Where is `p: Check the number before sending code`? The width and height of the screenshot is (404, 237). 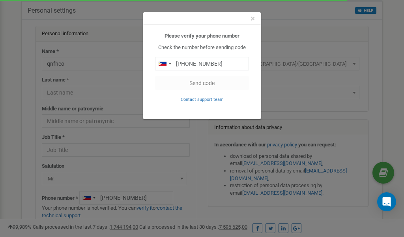
p: Check the number before sending code is located at coordinates (202, 47).